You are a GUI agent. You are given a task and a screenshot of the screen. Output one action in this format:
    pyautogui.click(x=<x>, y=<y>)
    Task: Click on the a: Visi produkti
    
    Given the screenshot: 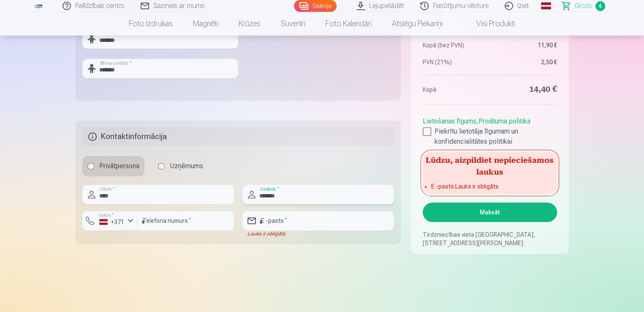 What is the action you would take?
    pyautogui.click(x=489, y=23)
    